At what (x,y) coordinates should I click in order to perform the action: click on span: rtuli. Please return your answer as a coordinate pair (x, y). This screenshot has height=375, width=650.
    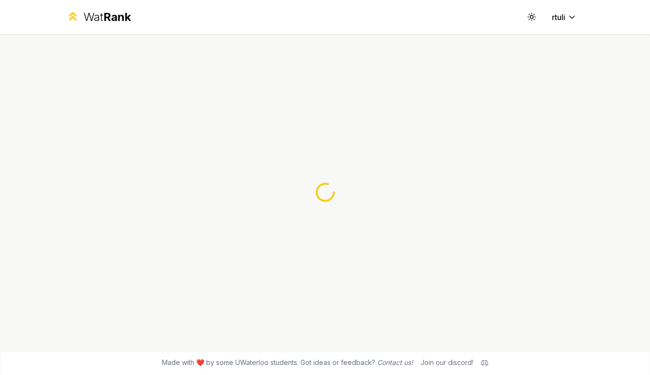
    Looking at the image, I should click on (559, 17).